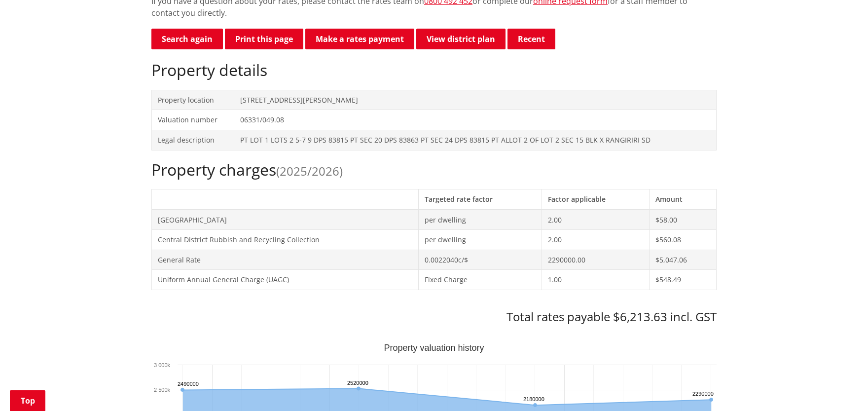 Image resolution: width=868 pixels, height=411 pixels. Describe the element at coordinates (434, 170) in the screenshot. I see `h2: Property charges` at that location.